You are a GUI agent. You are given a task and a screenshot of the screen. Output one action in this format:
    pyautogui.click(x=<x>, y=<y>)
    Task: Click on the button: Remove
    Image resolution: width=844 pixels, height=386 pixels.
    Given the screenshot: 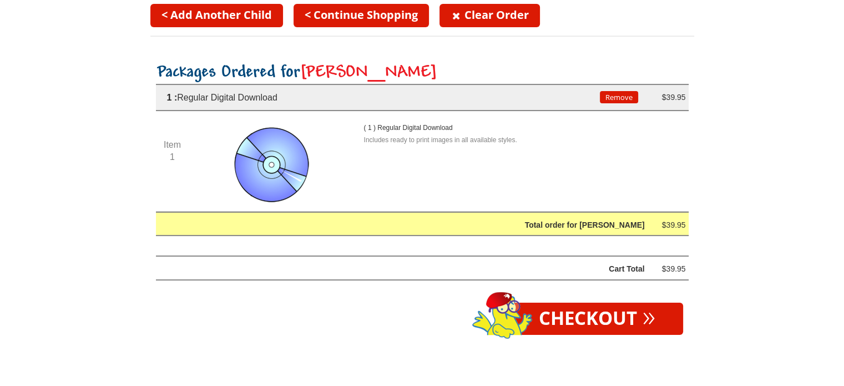 What is the action you would take?
    pyautogui.click(x=619, y=97)
    